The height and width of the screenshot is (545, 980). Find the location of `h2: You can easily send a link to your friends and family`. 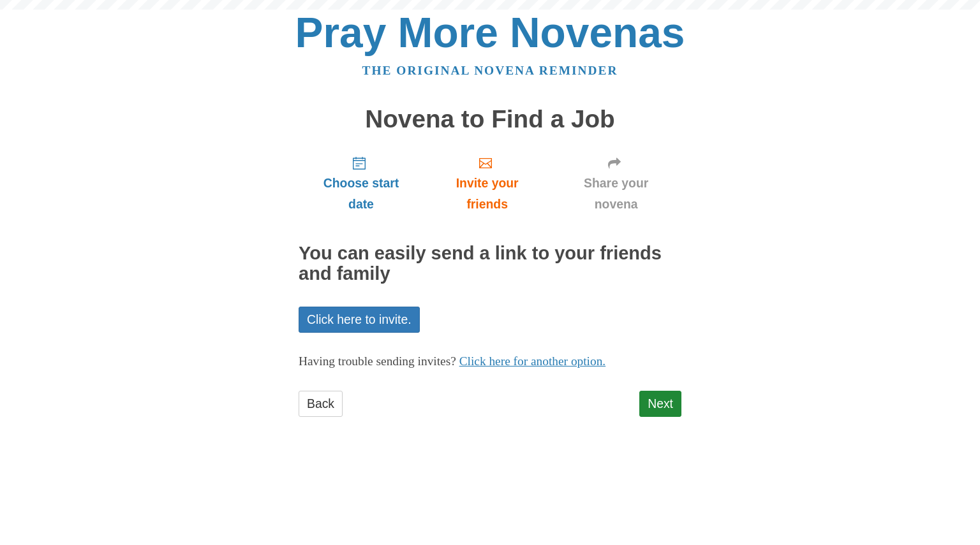

h2: You can easily send a link to your friends and family is located at coordinates (490, 264).